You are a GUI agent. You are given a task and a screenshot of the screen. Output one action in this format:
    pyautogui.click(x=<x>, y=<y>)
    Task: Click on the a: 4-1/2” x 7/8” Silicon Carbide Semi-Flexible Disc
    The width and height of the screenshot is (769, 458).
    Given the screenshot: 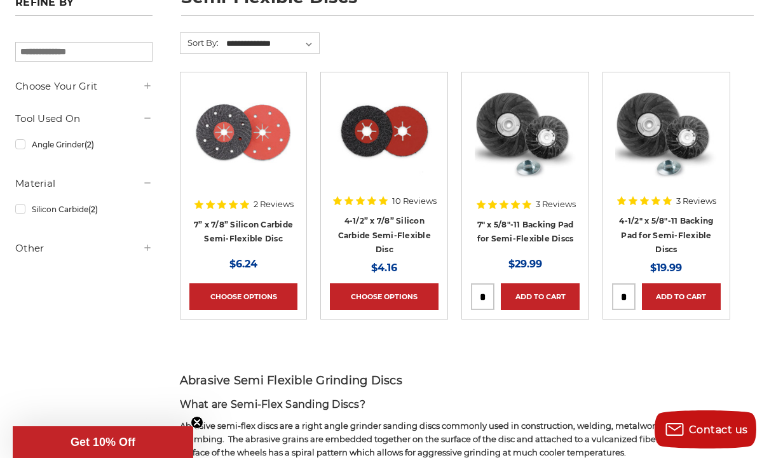 What is the action you would take?
    pyautogui.click(x=384, y=235)
    